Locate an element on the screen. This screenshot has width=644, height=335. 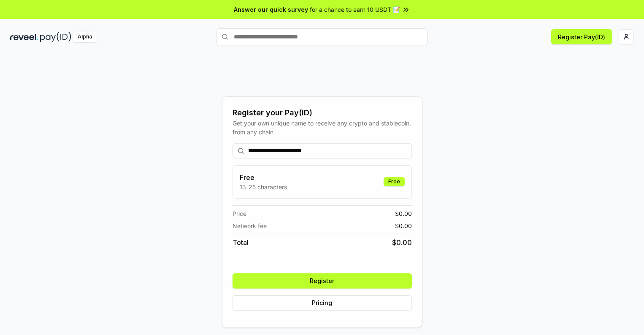
span: Answer our quick survey is located at coordinates (271, 10).